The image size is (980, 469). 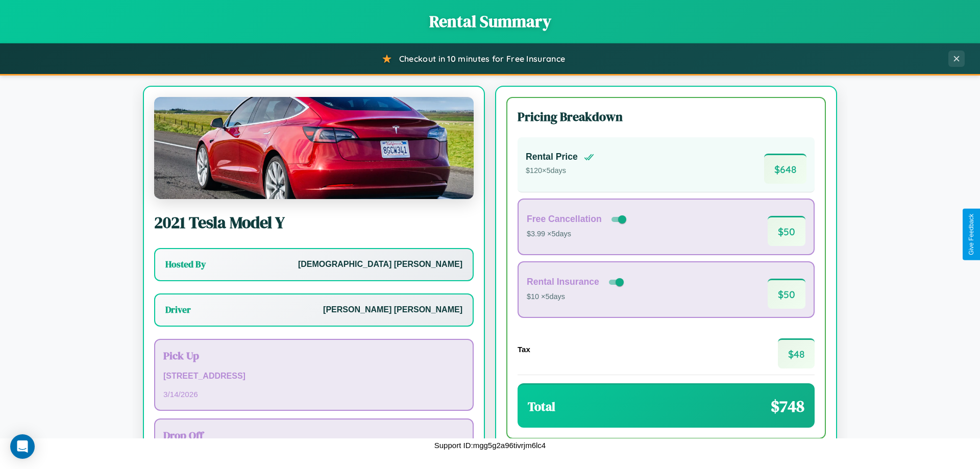 I want to click on h3: Driver, so click(x=178, y=310).